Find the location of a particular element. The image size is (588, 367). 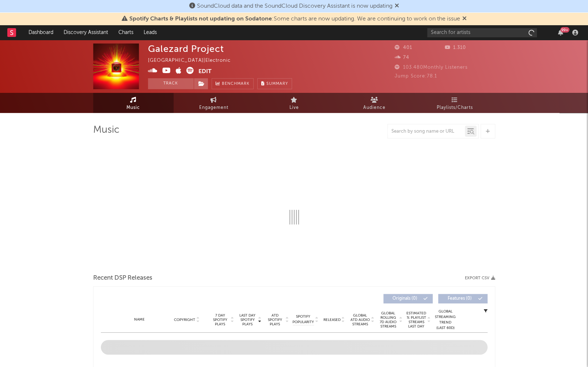

span: SoundCloud data and the SoundCloud Discovery Assistant is now updating is located at coordinates (294, 7).